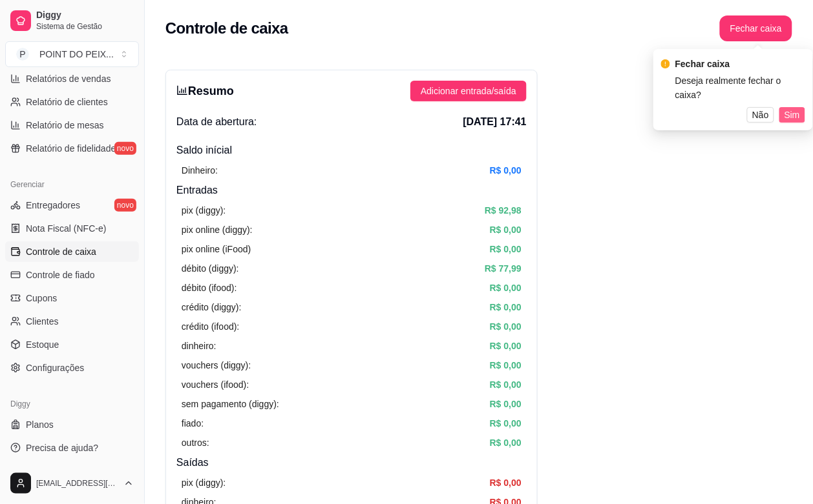  I want to click on button: Sim, so click(792, 115).